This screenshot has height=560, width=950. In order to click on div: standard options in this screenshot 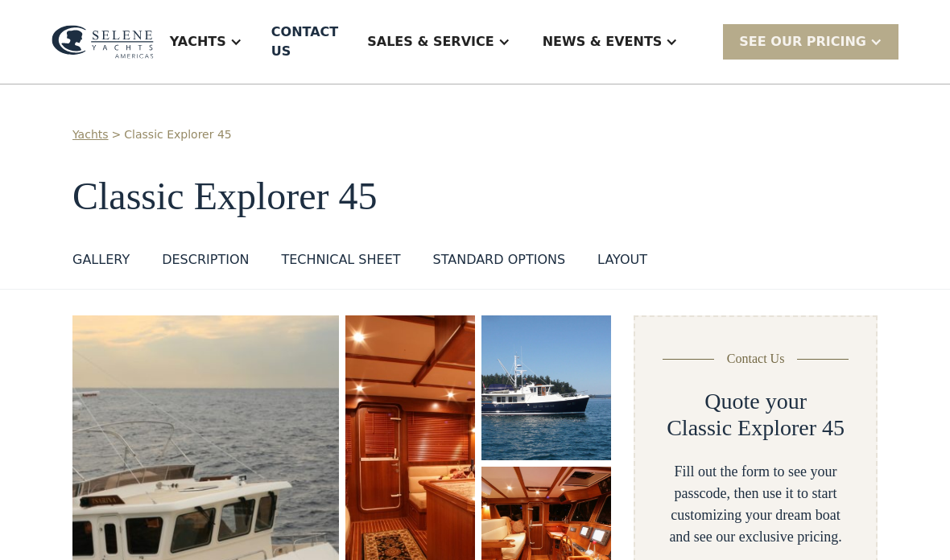, I will do `click(500, 260)`.